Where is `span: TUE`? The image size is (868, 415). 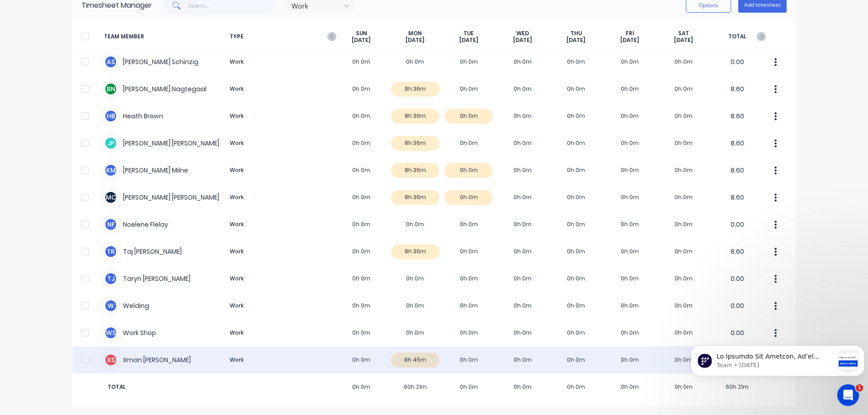 span: TUE is located at coordinates (468, 34).